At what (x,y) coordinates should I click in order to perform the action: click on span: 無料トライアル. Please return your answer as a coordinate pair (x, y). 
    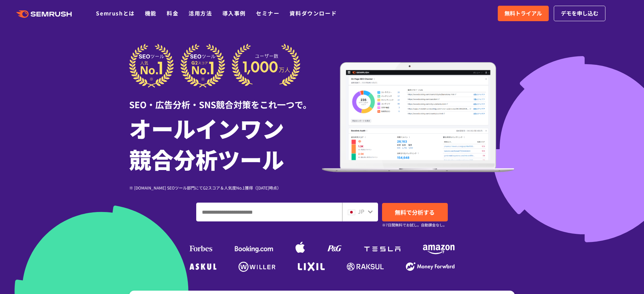
    Looking at the image, I should click on (523, 13).